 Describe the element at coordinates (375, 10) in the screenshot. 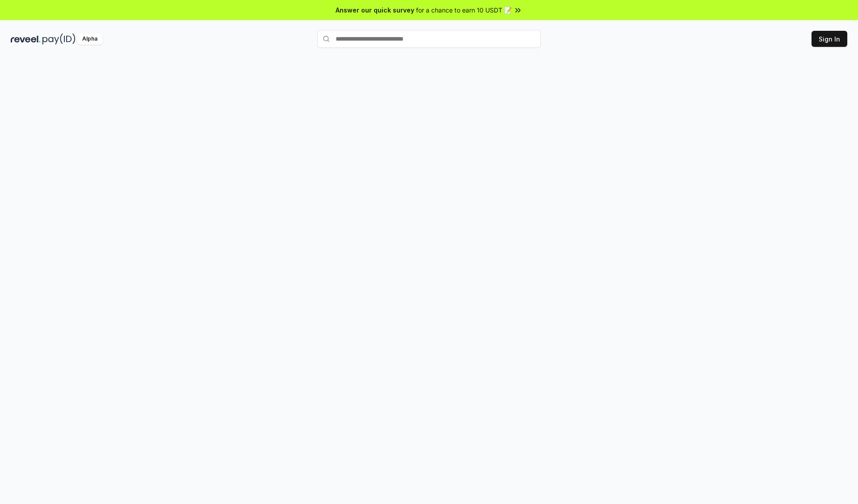

I see `span: Answer our quick survey` at that location.